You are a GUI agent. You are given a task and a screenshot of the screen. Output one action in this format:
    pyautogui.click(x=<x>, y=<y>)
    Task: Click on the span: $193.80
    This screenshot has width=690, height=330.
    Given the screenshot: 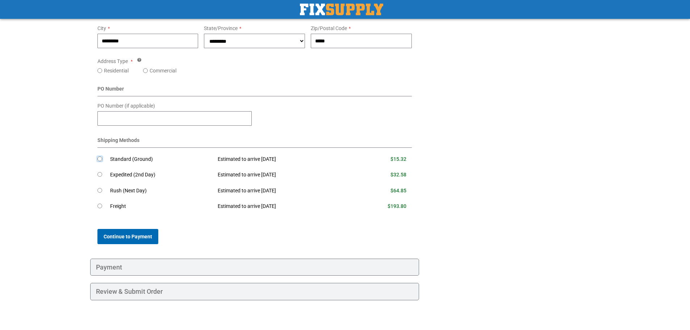 What is the action you would take?
    pyautogui.click(x=397, y=206)
    